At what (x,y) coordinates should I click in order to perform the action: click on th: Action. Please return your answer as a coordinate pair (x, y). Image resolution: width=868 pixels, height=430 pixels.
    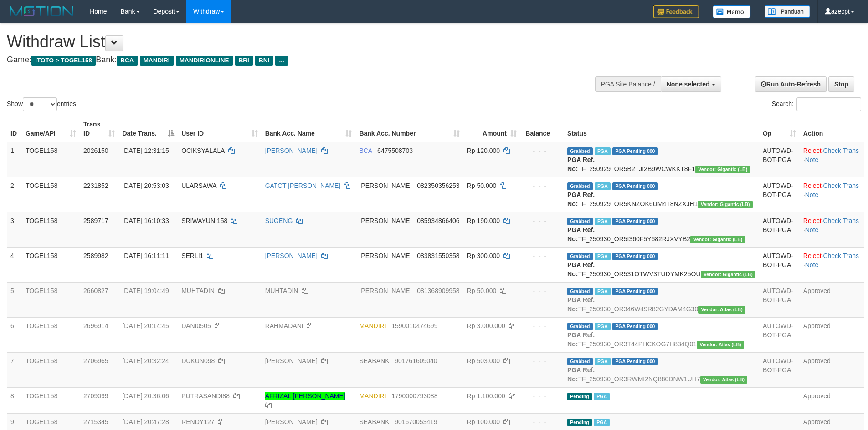
    Looking at the image, I should click on (832, 129).